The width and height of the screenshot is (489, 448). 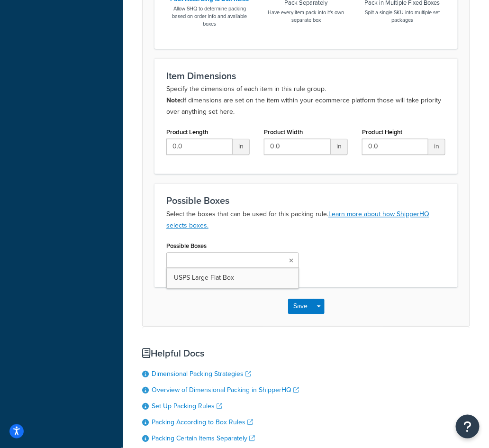 I want to click on a: Packing According to Box Rules, so click(x=202, y=422).